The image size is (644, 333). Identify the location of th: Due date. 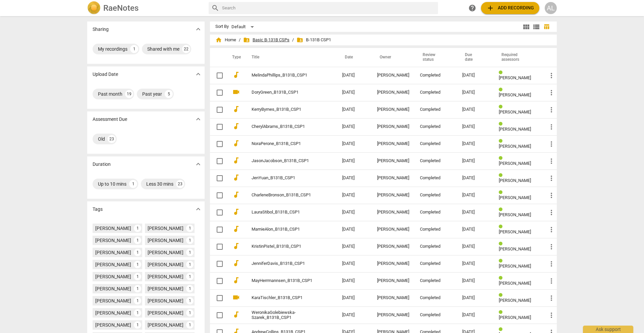
(475, 57).